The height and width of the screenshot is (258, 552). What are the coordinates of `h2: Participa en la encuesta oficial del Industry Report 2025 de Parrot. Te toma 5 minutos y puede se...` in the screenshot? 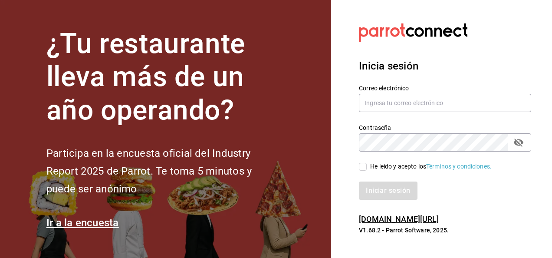 It's located at (164, 171).